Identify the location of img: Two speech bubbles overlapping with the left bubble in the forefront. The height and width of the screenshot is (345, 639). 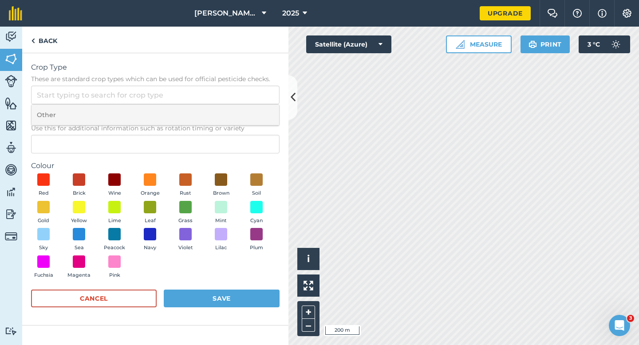
(553, 13).